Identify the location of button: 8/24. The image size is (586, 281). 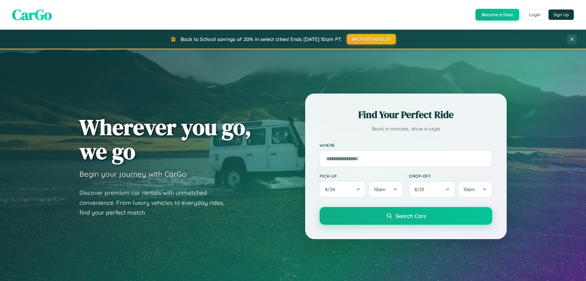
(343, 189).